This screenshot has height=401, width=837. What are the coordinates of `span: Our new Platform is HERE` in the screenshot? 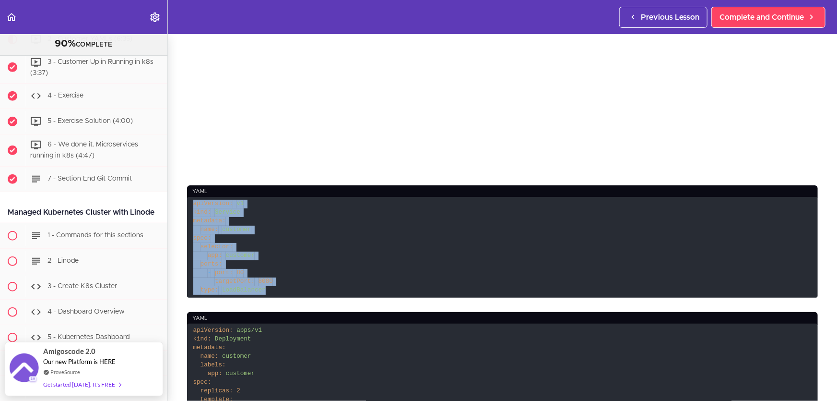 It's located at (79, 361).